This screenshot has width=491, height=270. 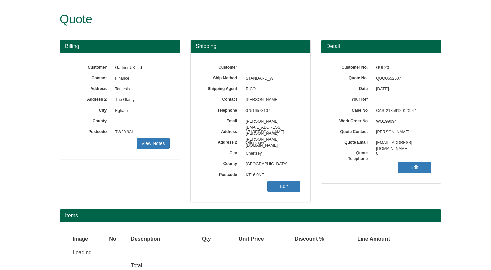 I want to click on label: Email, so click(x=221, y=120).